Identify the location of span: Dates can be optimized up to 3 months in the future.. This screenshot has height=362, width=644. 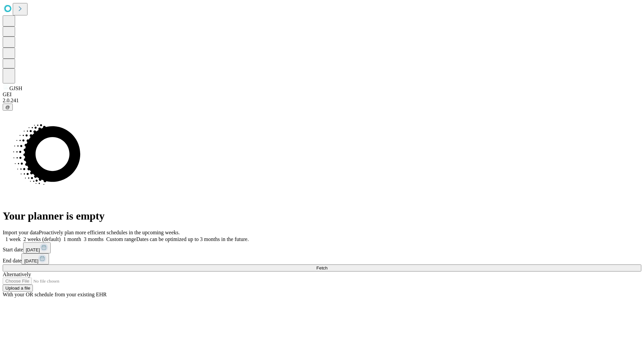
(193, 239).